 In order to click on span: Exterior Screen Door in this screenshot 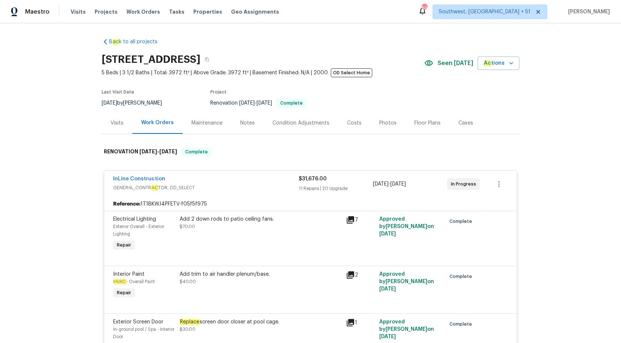, I will do `click(138, 322)`.